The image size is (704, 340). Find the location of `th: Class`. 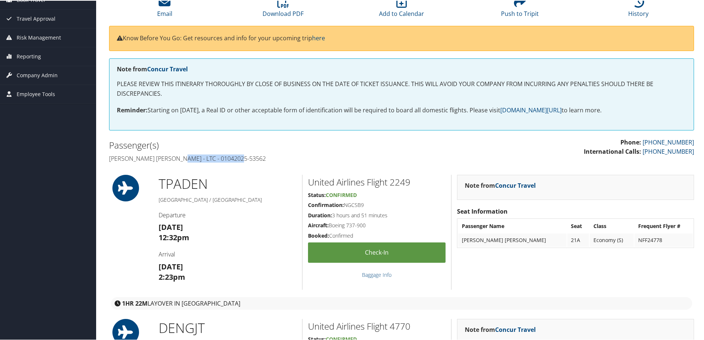

th: Class is located at coordinates (611, 225).